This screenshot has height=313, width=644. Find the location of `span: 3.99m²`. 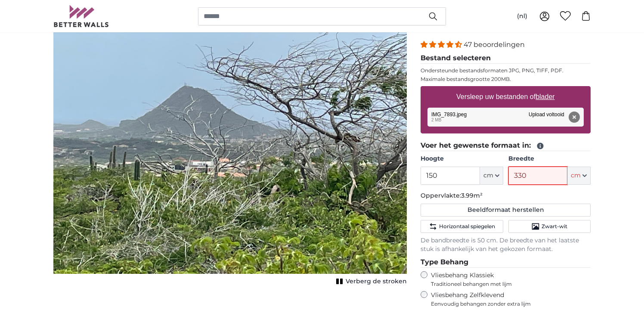

span: 3.99m² is located at coordinates (472, 195).